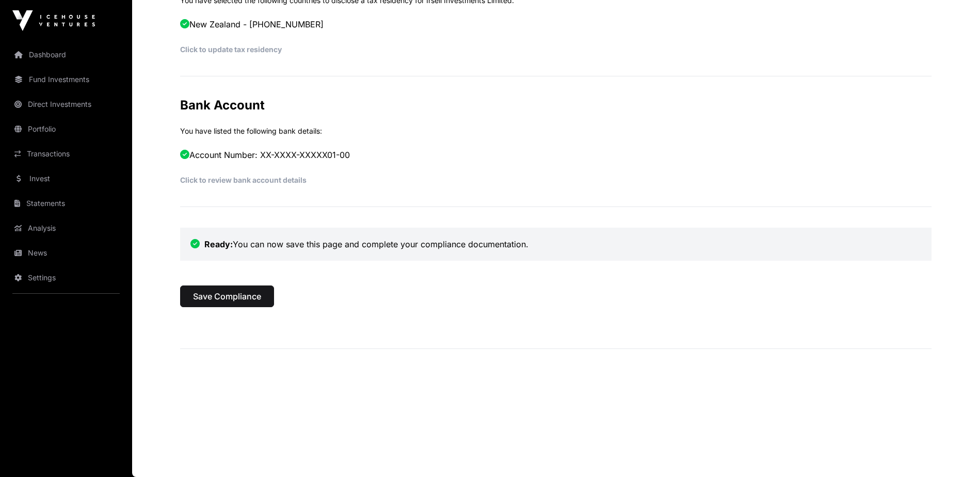 The image size is (979, 477). Describe the element at coordinates (231, 49) in the screenshot. I see `a: Click to update tax residency` at that location.